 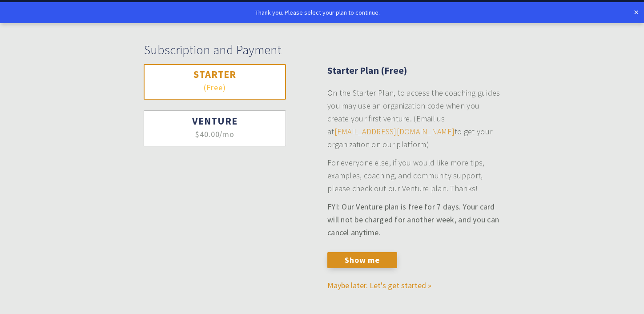 What do you see at coordinates (215, 74) in the screenshot?
I see `h3: Starter` at bounding box center [215, 74].